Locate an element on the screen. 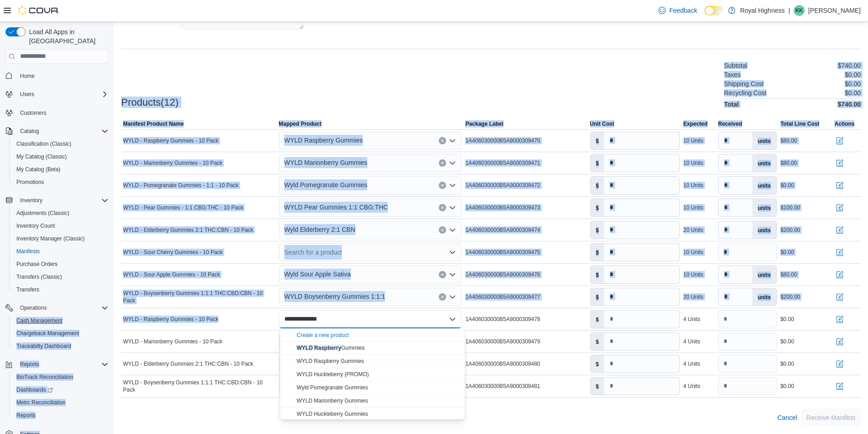  span: 1A406030000B5A9000309471 is located at coordinates (503, 163).